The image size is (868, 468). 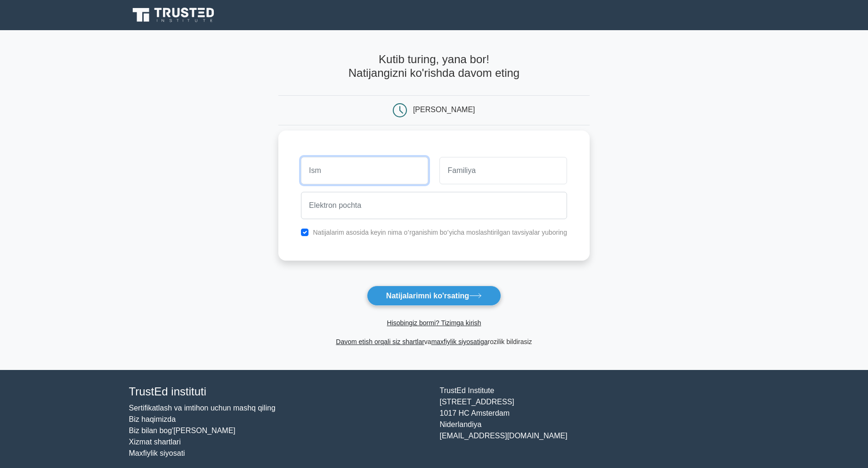 What do you see at coordinates (427, 295) in the screenshot?
I see `font: Natijalarimni ko'rsating` at bounding box center [427, 295].